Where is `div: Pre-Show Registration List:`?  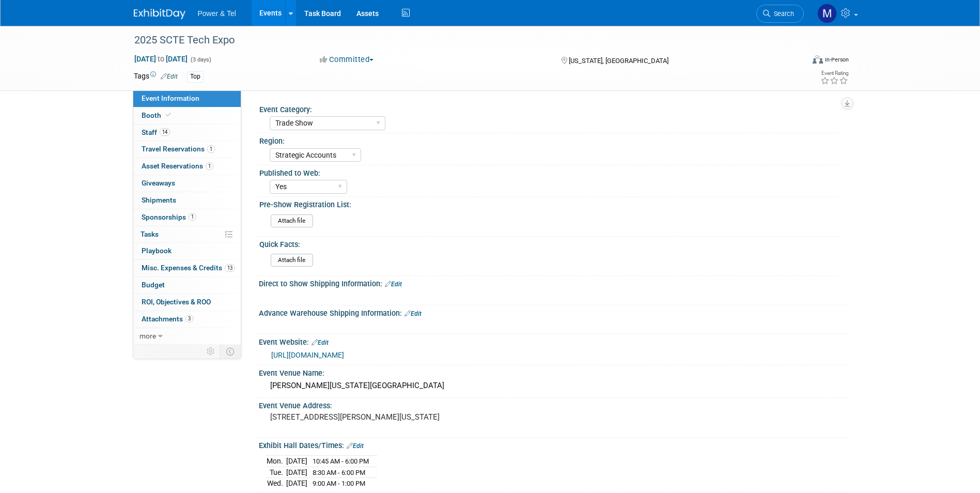 div: Pre-Show Registration List: is located at coordinates (551, 203).